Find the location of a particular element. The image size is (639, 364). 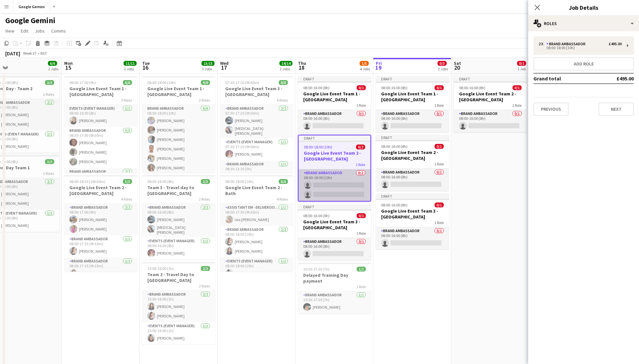

div: £495.00 is located at coordinates (615, 44).